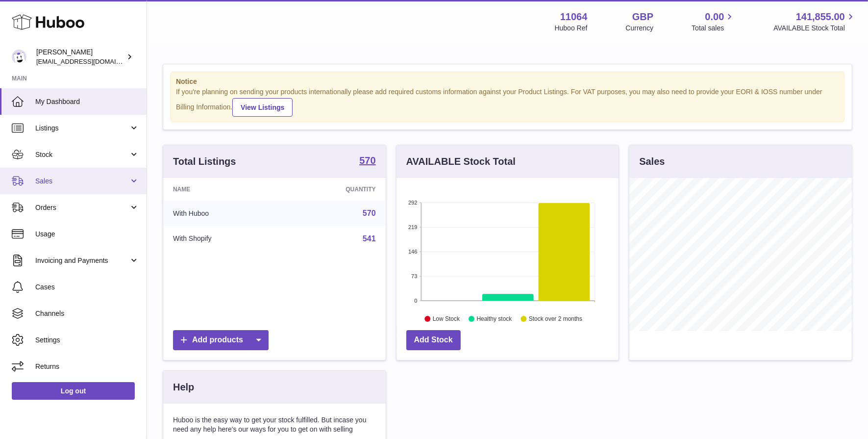  Describe the element at coordinates (460, 161) in the screenshot. I see `h3: AVAILABLE Stock Total` at that location.